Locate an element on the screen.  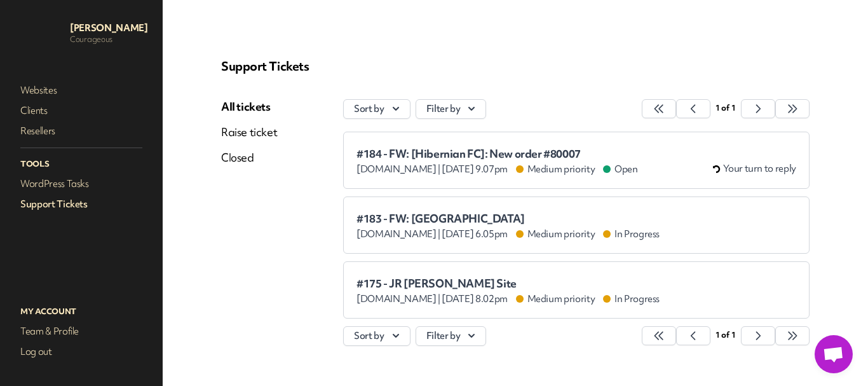
p: Support Tickets is located at coordinates (516, 66).